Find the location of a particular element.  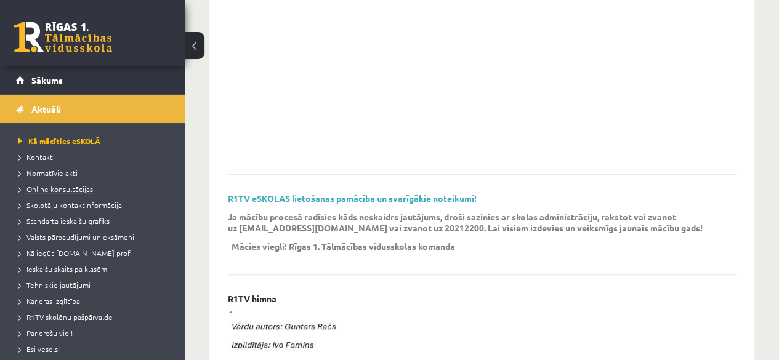

a: Normatīvie akti is located at coordinates (96, 173).